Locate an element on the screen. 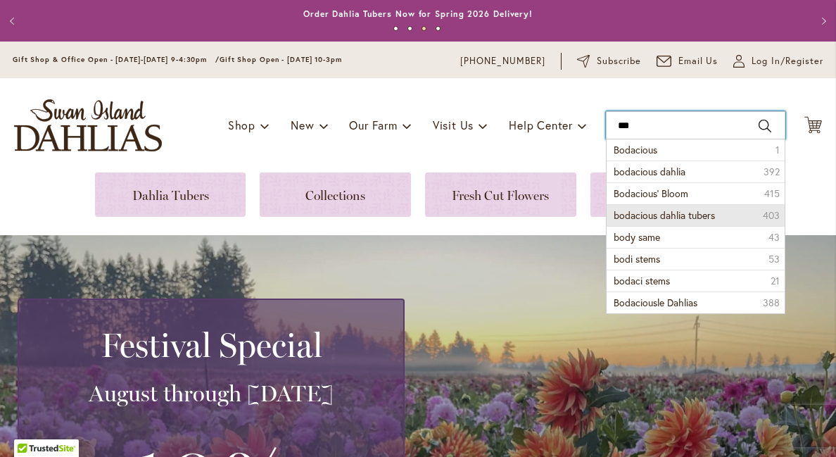 This screenshot has height=457, width=836. span: Subscribe is located at coordinates (619, 61).